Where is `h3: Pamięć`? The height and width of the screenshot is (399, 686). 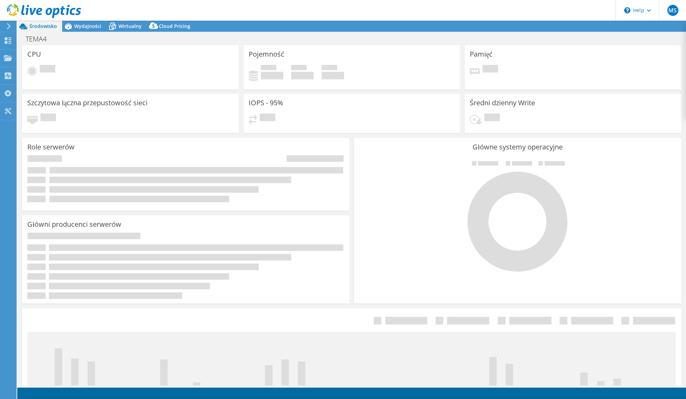 h3: Pamięć is located at coordinates (481, 54).